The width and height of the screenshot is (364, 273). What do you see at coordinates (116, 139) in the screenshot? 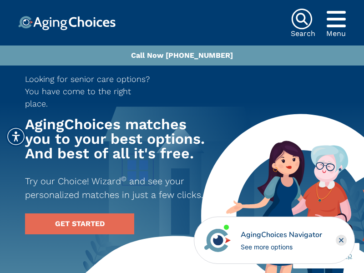
I see `h1: AgingChoices matches you to your best options. And best of all it's free.` at bounding box center [116, 139].